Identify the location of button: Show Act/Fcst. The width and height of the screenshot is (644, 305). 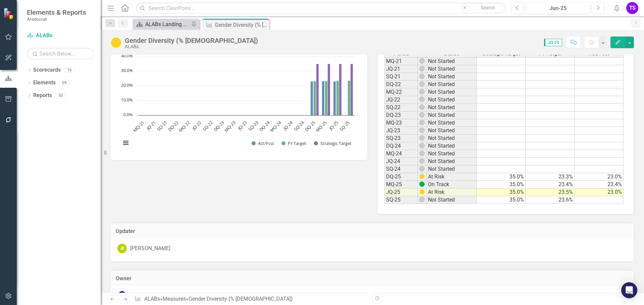
(263, 143).